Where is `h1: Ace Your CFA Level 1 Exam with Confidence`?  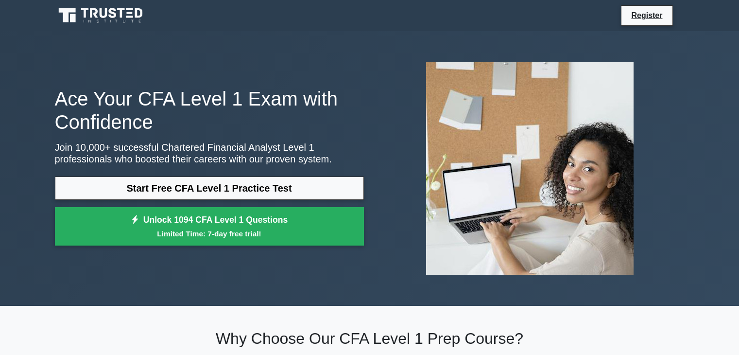
h1: Ace Your CFA Level 1 Exam with Confidence is located at coordinates (209, 110).